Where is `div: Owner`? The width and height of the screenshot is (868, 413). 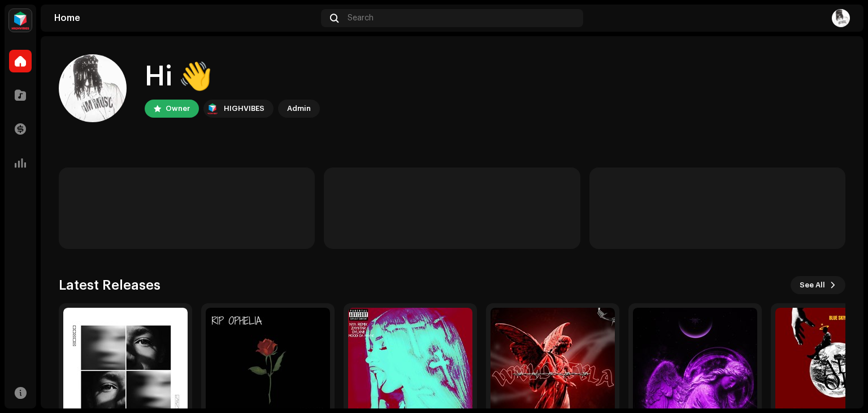
div: Owner is located at coordinates (177, 108).